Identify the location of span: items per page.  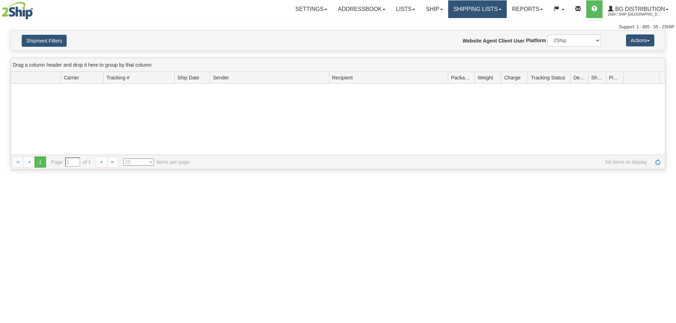
(157, 162).